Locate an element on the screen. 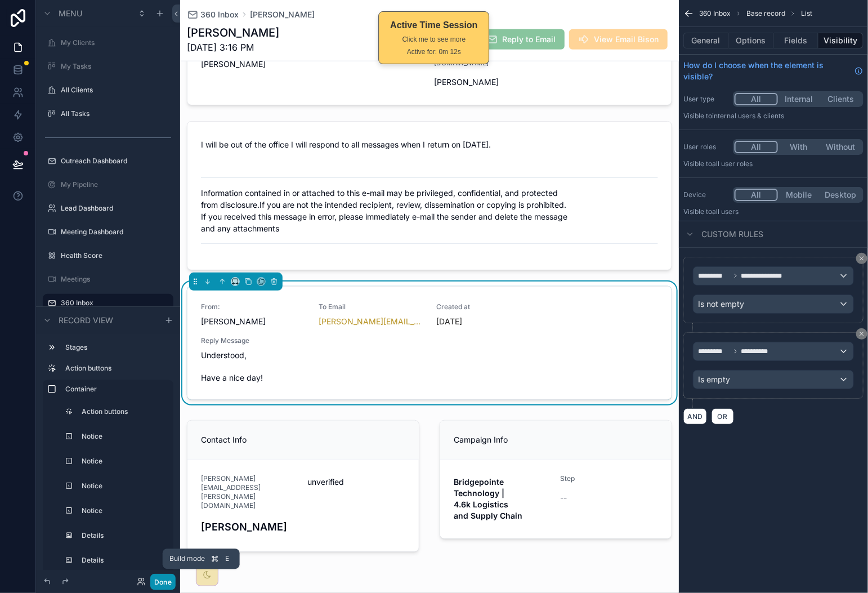 The image size is (868, 593). span: Is empty is located at coordinates (714, 380).